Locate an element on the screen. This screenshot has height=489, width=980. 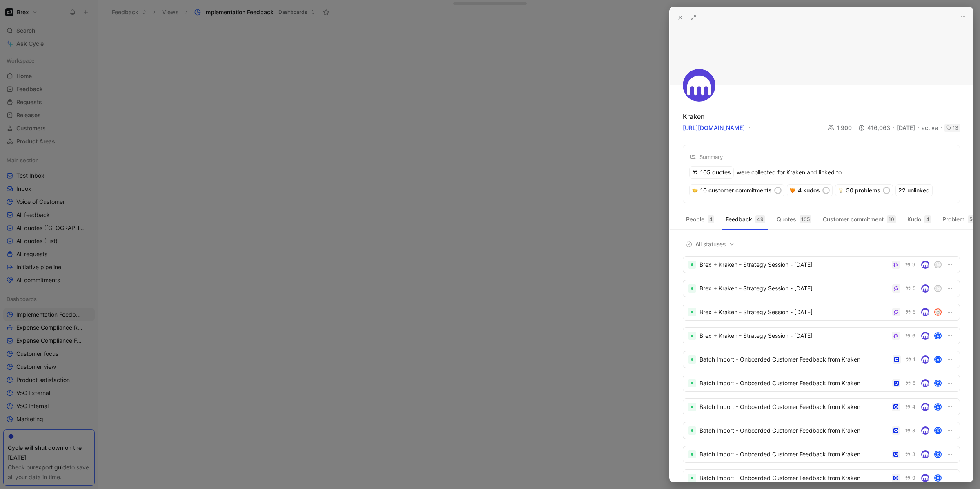
span: 4 is located at coordinates (913, 407).